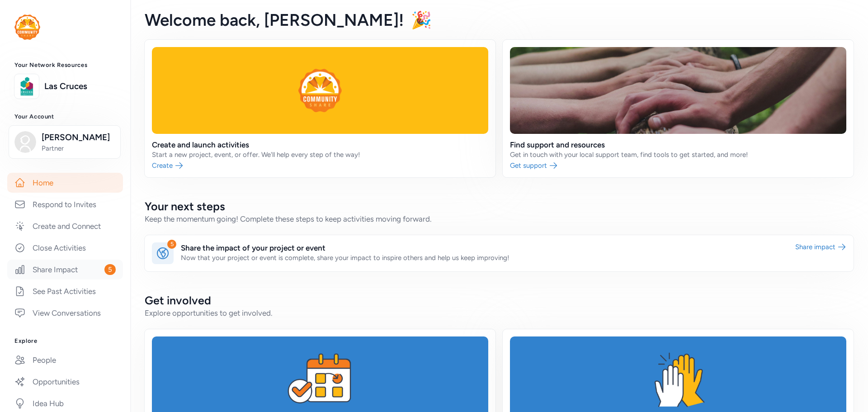 The width and height of the screenshot is (868, 412). I want to click on a: View Conversations, so click(65, 313).